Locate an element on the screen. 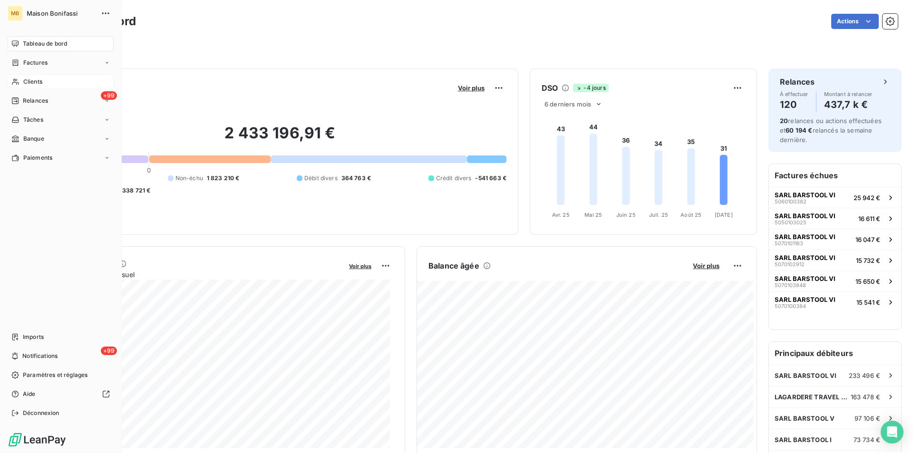 The width and height of the screenshot is (913, 453). span: 5070100384 is located at coordinates (790, 306).